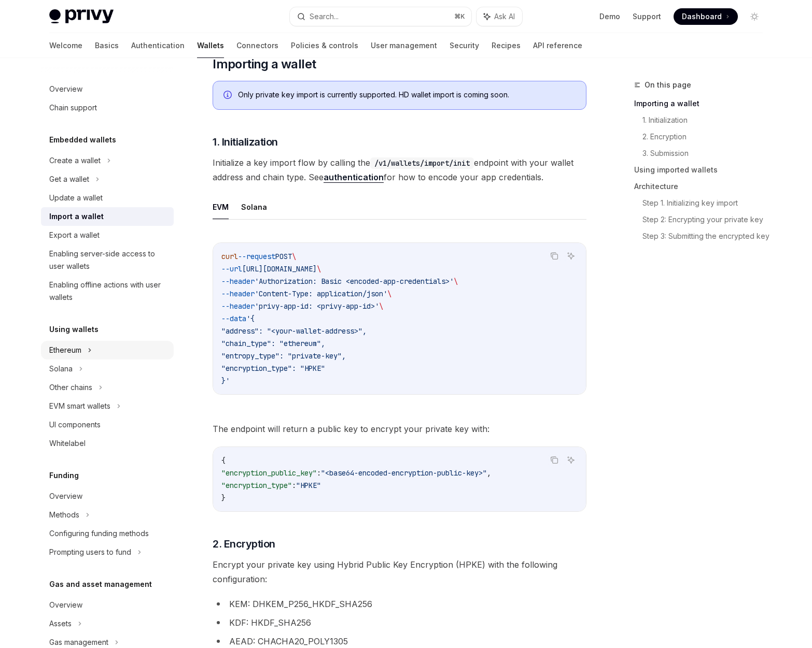  I want to click on span: 'Content-Type: application/json', so click(321, 293).